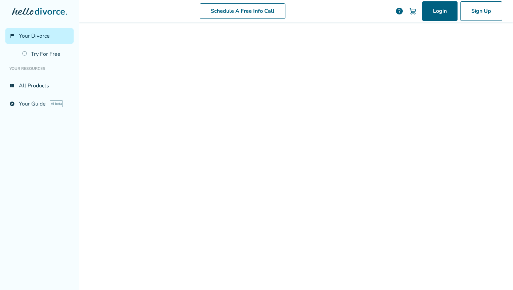 The image size is (513, 290). What do you see at coordinates (400, 11) in the screenshot?
I see `a: help` at bounding box center [400, 11].